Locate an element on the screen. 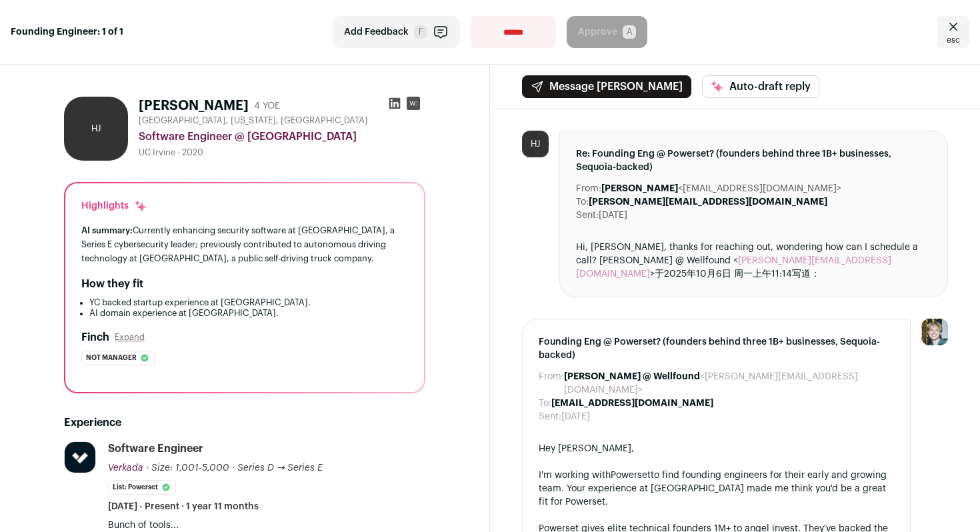  h2: How they fit is located at coordinates (112, 284).